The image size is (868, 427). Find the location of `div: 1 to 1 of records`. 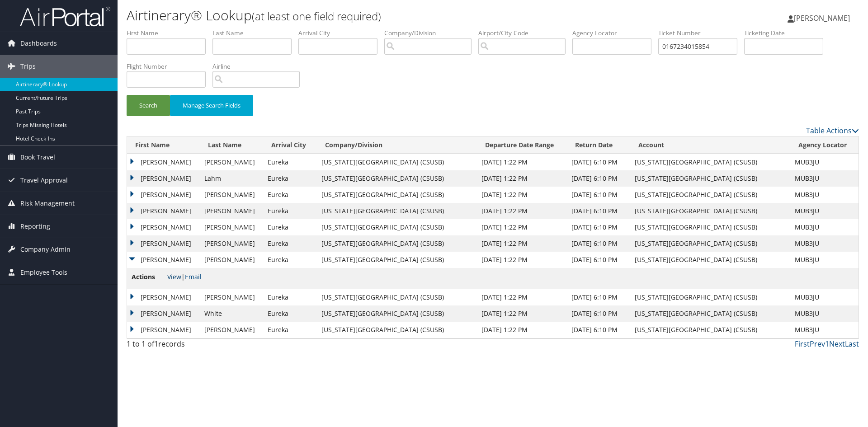

div: 1 to 1 of records is located at coordinates (213, 346).